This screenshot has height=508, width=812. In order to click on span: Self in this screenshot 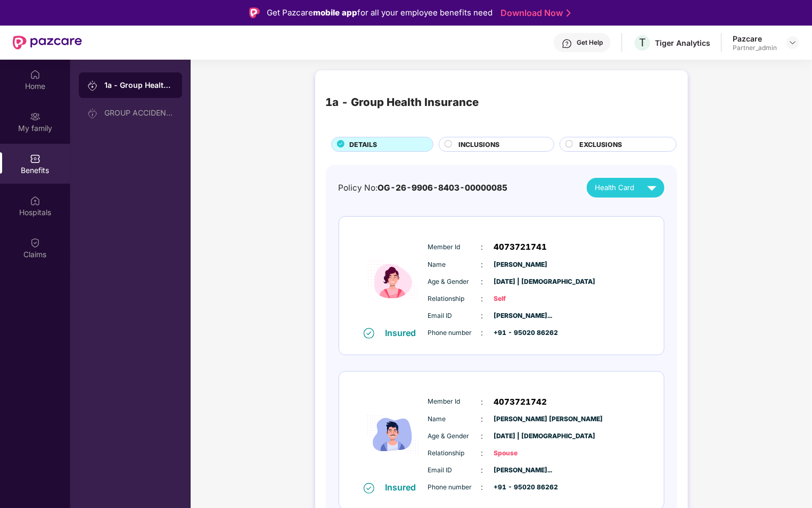, I will do `click(520, 299)`.